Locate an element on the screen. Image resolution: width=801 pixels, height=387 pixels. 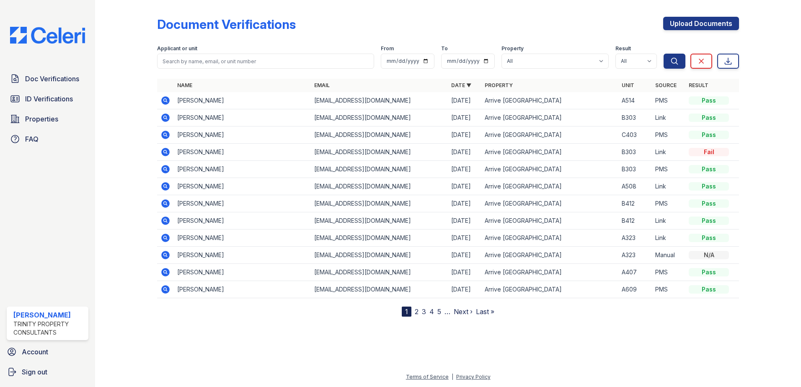
label: From is located at coordinates (387, 49).